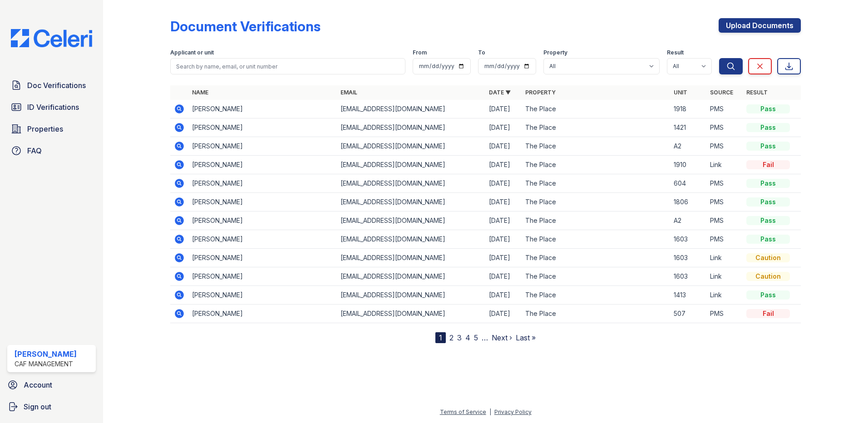  What do you see at coordinates (482, 53) in the screenshot?
I see `label: To` at bounding box center [482, 53].